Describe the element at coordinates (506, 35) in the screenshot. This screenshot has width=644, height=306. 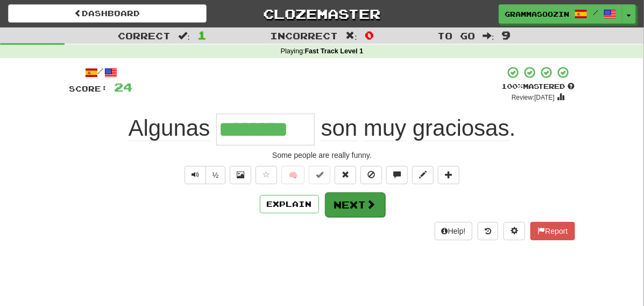
I see `span: 9` at that location.